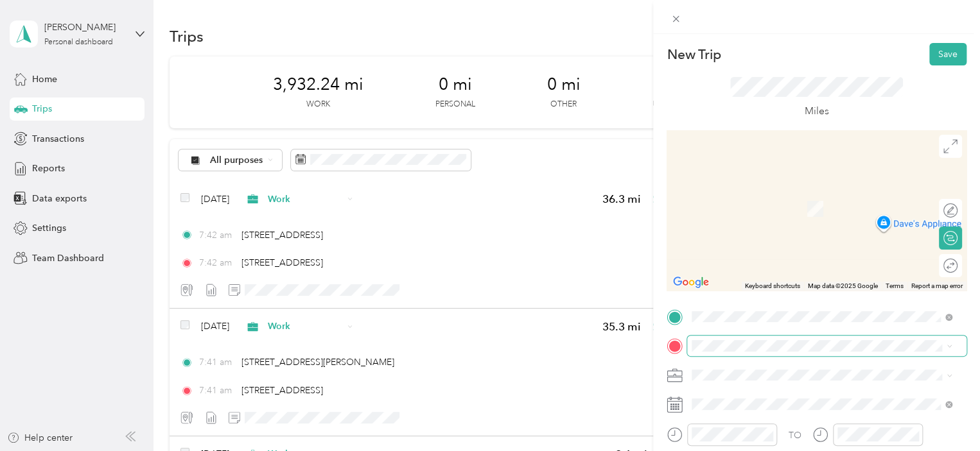 The image size is (980, 451). I want to click on img: Google, so click(691, 282).